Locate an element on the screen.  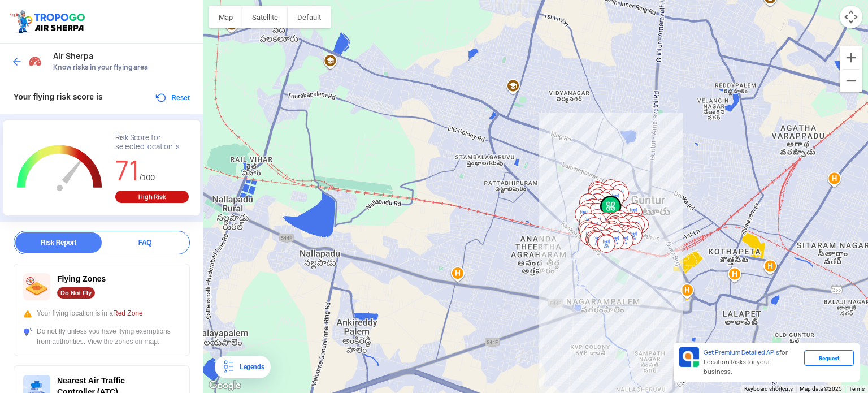
span: Flying Zones is located at coordinates (81, 279).